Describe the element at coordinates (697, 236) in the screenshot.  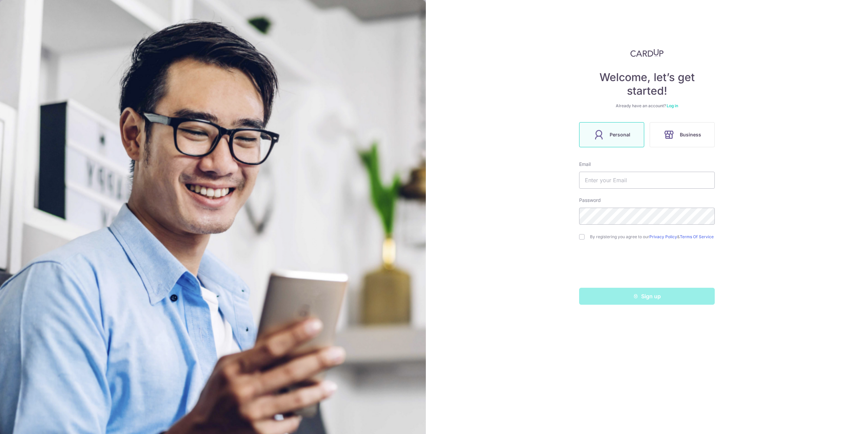
I see `a: Terms Of Service` at that location.